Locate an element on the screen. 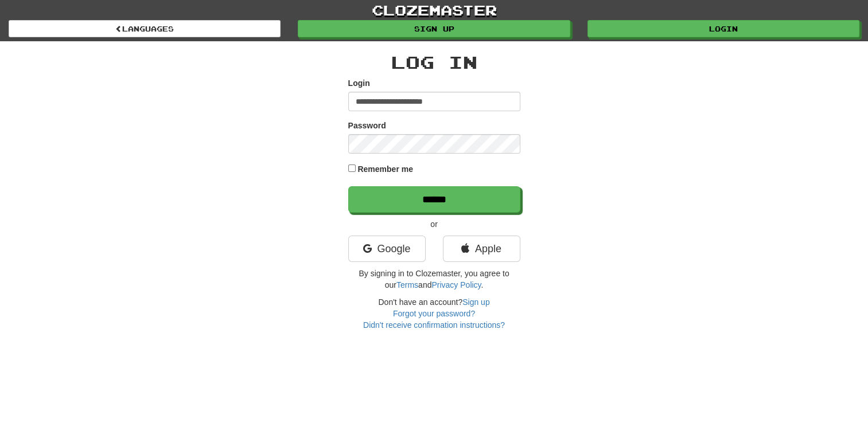 The width and height of the screenshot is (868, 423). p: By signing in to Clozemaster, you agree to our and . is located at coordinates (435, 279).